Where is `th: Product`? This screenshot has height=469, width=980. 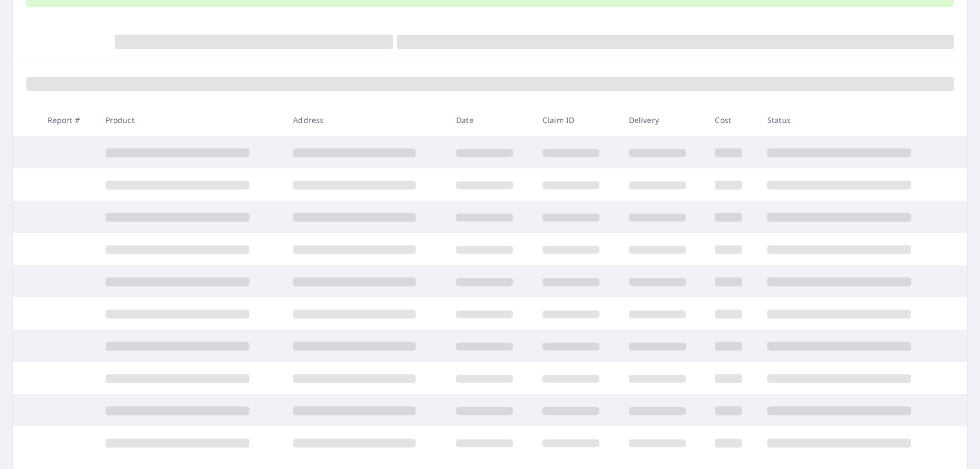 th: Product is located at coordinates (191, 120).